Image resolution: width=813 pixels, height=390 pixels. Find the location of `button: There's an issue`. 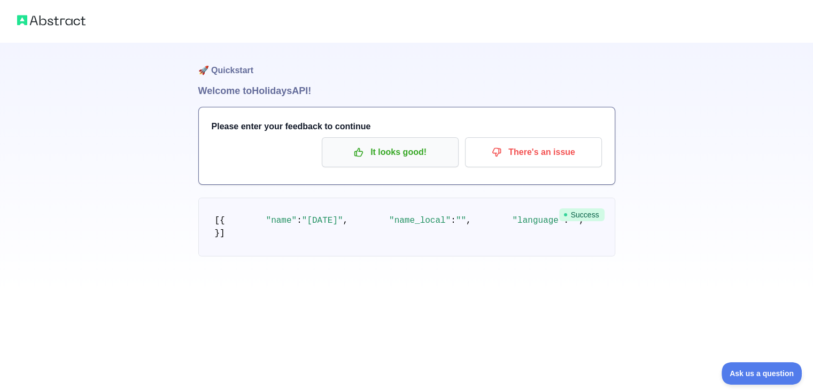

button: There's an issue is located at coordinates (533, 152).